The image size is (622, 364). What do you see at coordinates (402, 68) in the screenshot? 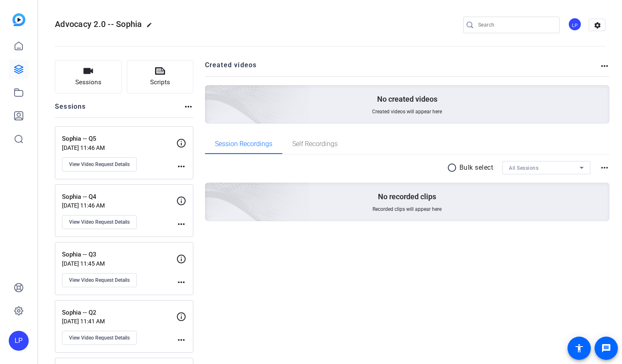
I see `h2: Created videos` at bounding box center [402, 68].